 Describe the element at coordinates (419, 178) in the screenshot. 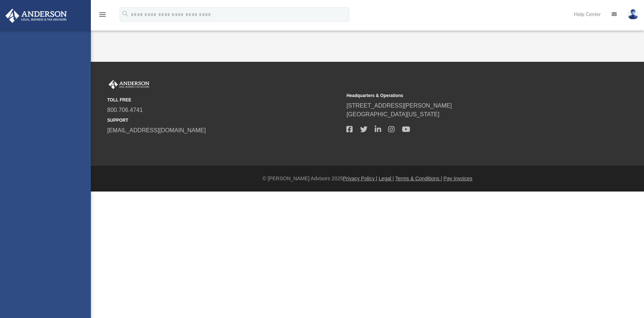

I see `a: Terms & Conditions |` at that location.